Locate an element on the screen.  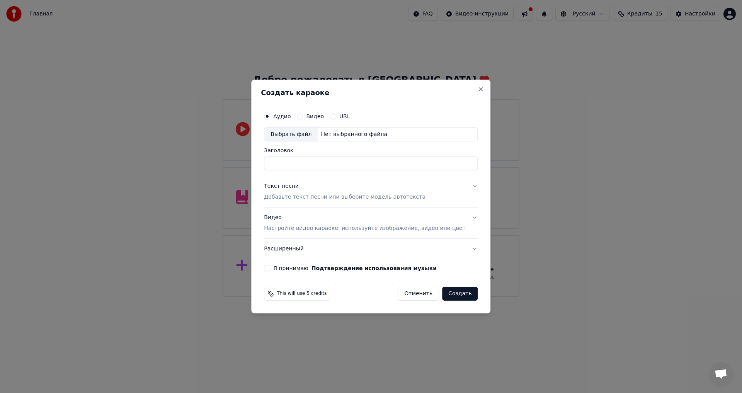
button: Отменить is located at coordinates (418, 294).